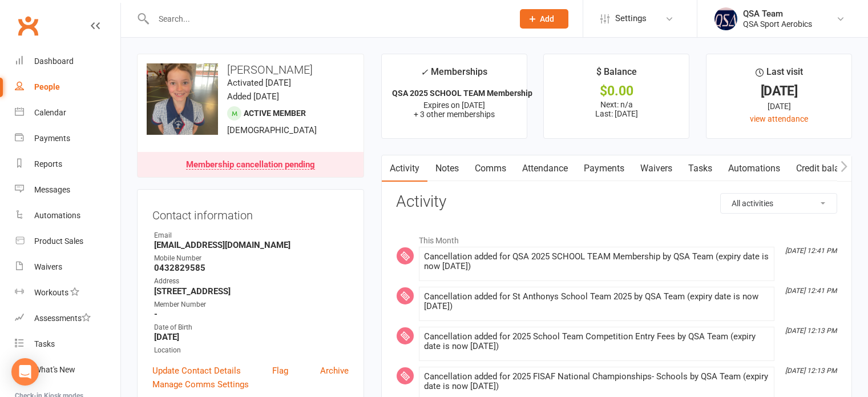 This screenshot has height=397, width=868. What do you see at coordinates (545, 168) in the screenshot?
I see `a: Attendance` at bounding box center [545, 168].